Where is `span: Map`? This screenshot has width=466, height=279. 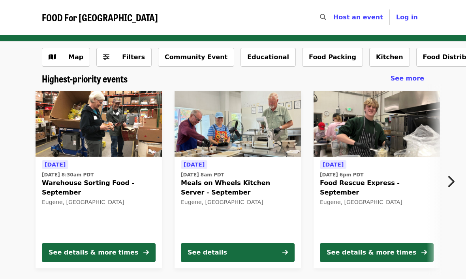 span: Map is located at coordinates (76, 57).